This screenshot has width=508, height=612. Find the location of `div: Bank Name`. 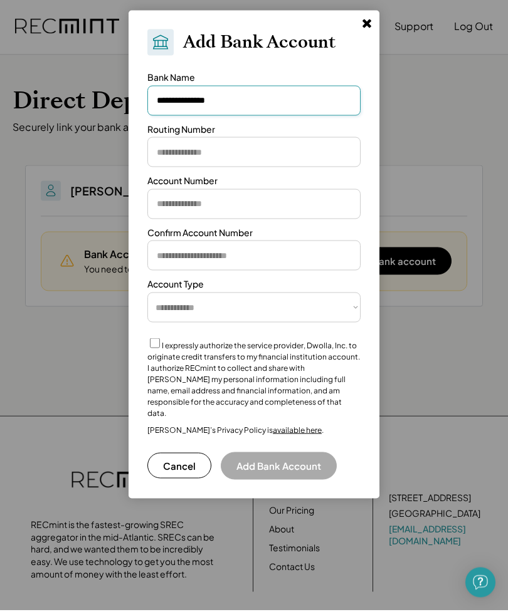

div: Bank Name is located at coordinates (171, 80).